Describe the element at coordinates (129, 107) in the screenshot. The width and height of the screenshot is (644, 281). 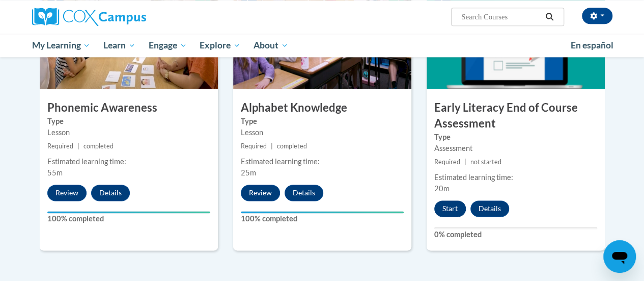
I see `h3: Phonemic Awareness` at that location.